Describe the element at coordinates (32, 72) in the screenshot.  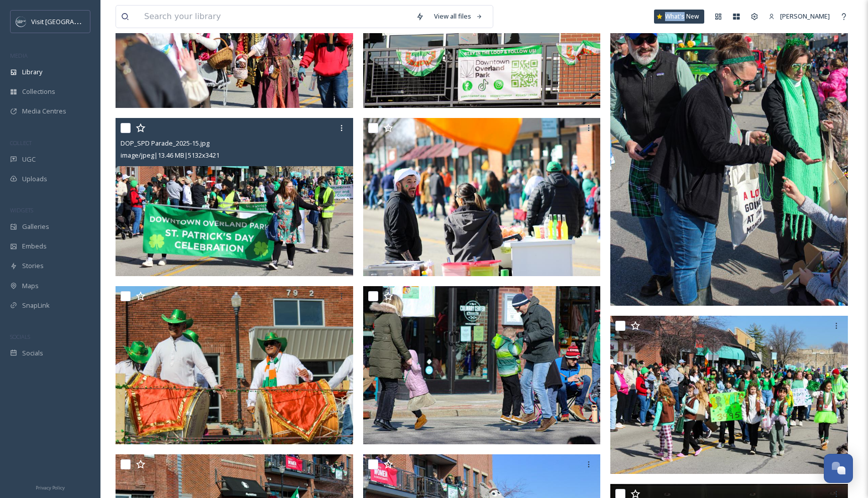
I see `span: Library` at that location.